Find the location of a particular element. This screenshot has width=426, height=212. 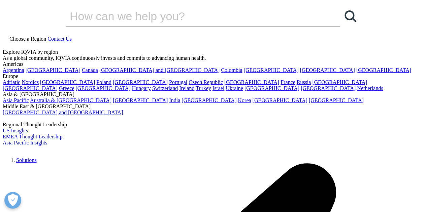

a: US Insights is located at coordinates (15, 131).